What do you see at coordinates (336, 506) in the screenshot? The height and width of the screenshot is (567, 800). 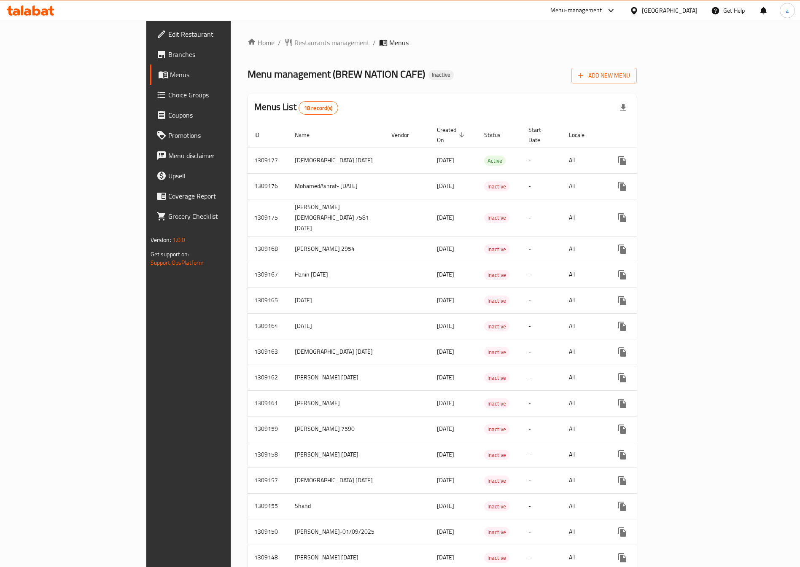 I see `td: Shahd` at bounding box center [336, 506].